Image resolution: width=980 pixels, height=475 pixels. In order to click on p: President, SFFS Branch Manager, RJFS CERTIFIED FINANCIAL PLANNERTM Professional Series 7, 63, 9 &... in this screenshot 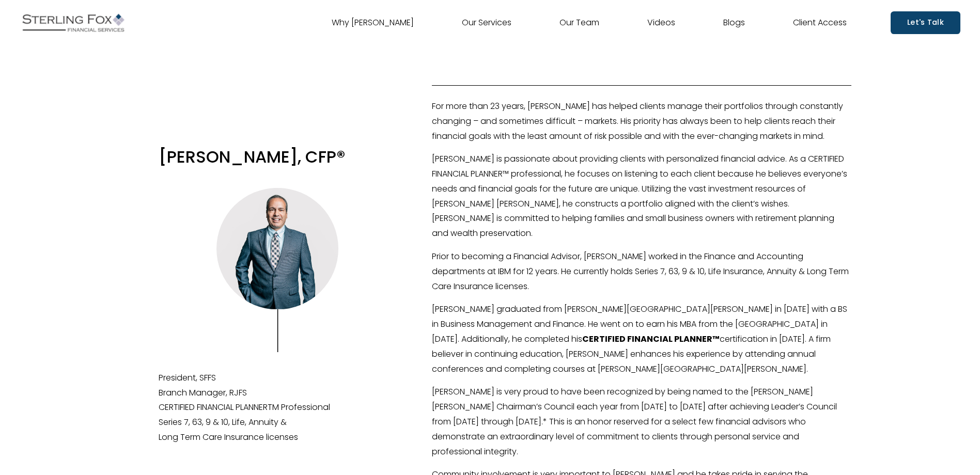, I will do `click(277, 408)`.